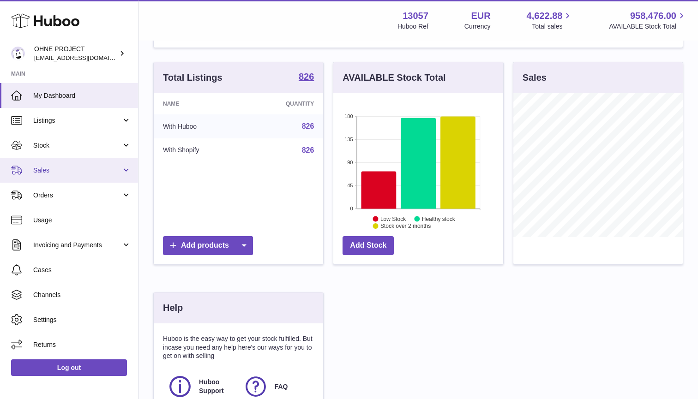 The width and height of the screenshot is (698, 399). Describe the element at coordinates (208, 246) in the screenshot. I see `a: Add products` at that location.